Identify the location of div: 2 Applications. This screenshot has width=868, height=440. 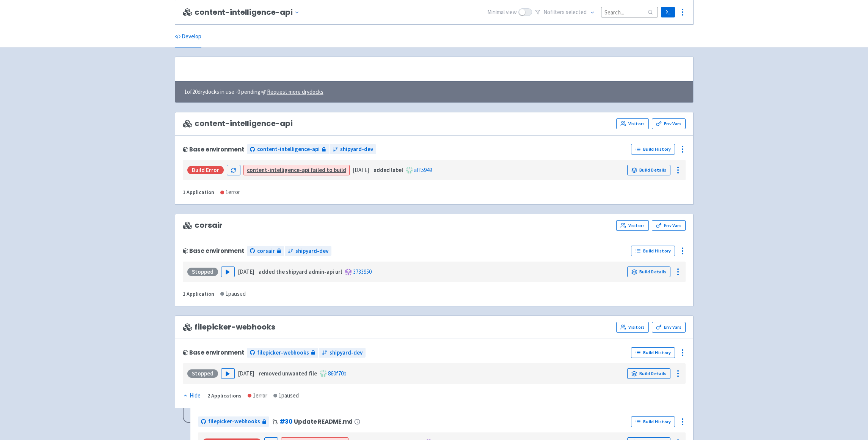
(225, 396).